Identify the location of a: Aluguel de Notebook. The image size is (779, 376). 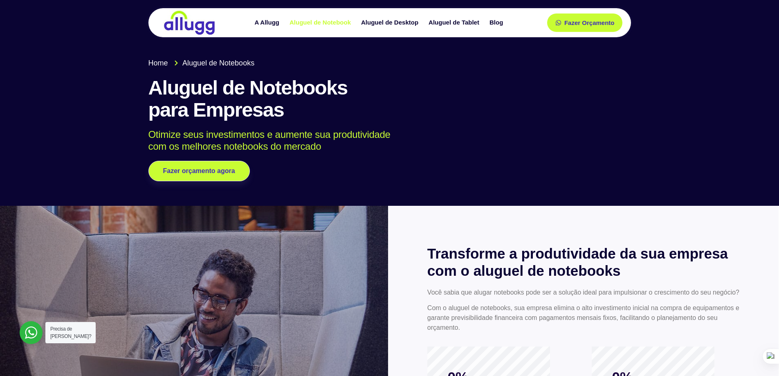
(321, 23).